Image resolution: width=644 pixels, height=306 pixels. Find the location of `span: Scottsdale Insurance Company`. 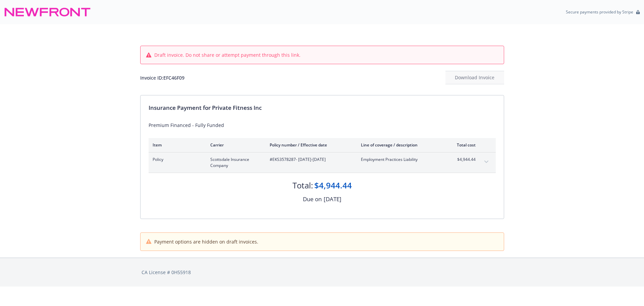

span: Scottsdale Insurance Company is located at coordinates (235, 163).